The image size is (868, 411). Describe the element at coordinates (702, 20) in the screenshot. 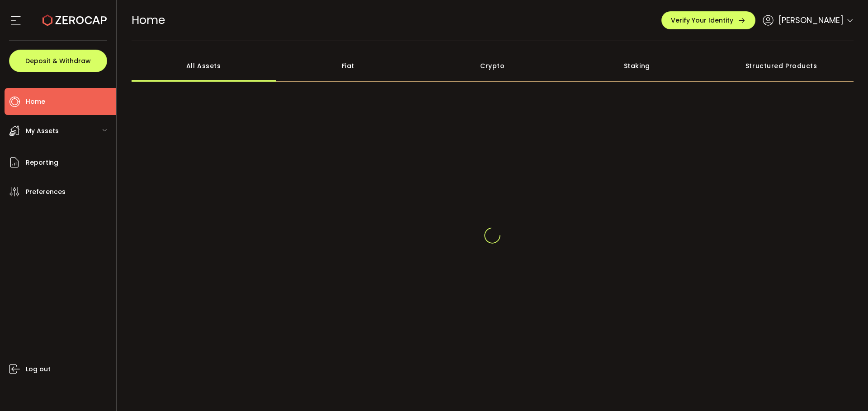

I see `span: Verify Your Identity` at that location.